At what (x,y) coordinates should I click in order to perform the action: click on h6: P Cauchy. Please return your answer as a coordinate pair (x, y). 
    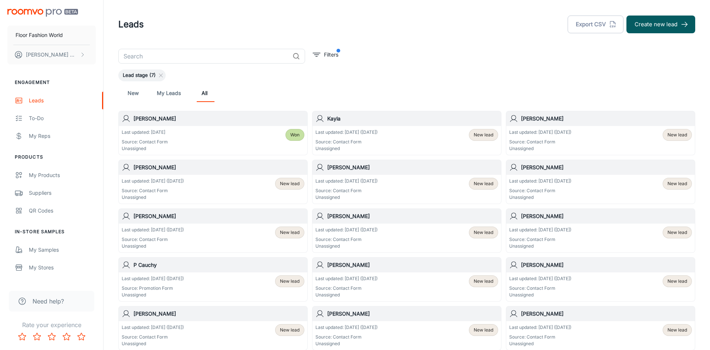
    Looking at the image, I should click on (219, 265).